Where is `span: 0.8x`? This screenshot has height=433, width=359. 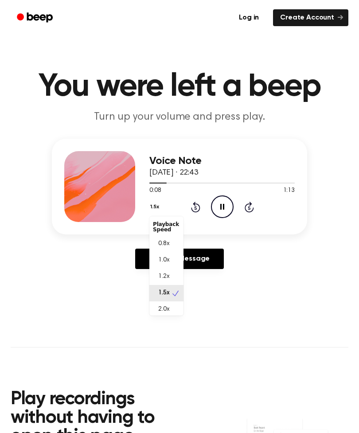
span: 0.8x is located at coordinates (163, 243).